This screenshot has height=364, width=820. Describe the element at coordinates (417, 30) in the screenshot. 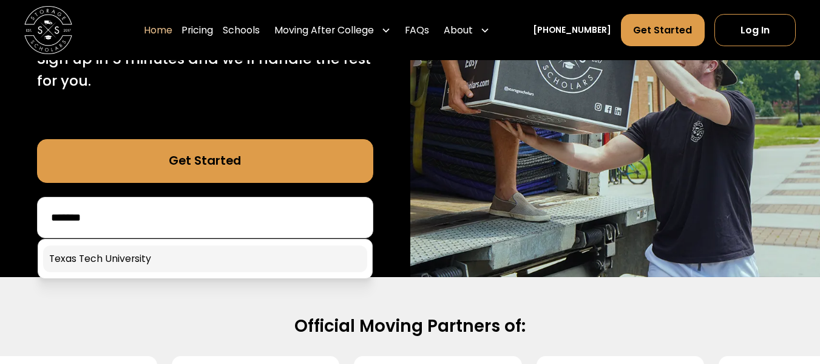

I see `a: FAQs` at that location.